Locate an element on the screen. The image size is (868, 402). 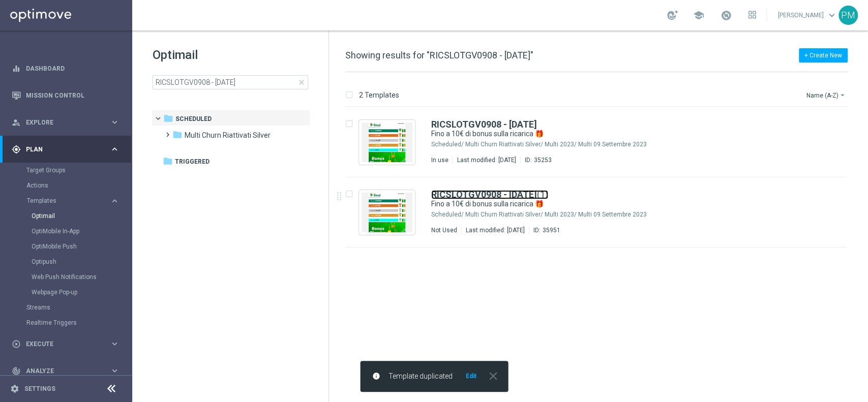
span: Execute is located at coordinates (68, 344).